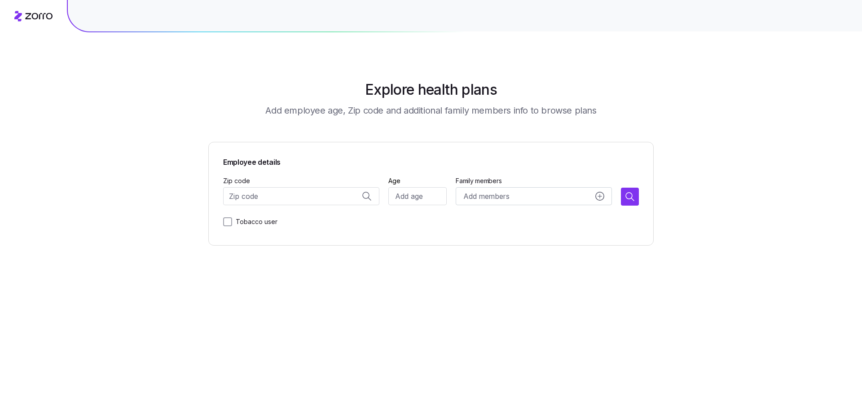 The height and width of the screenshot is (409, 862). I want to click on input: Zip code, so click(301, 196).